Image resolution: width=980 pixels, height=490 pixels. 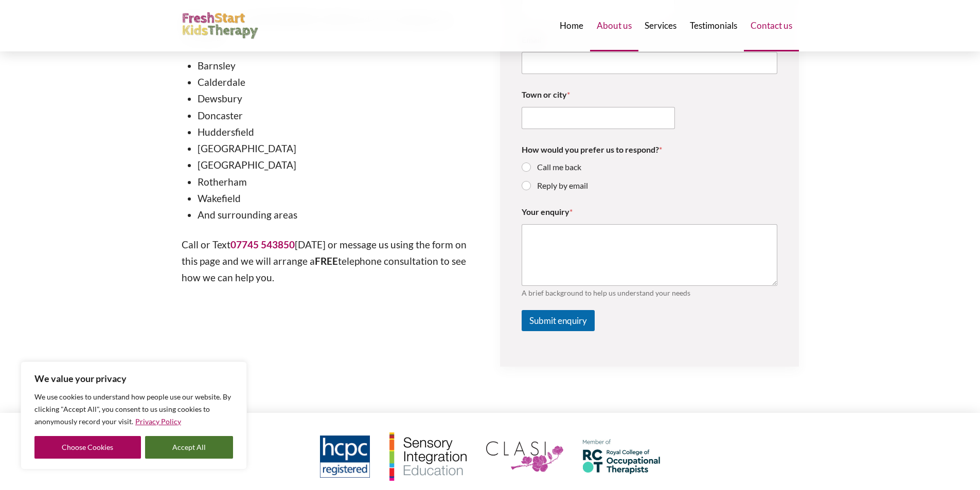 I want to click on a: 07745 543850, so click(x=262, y=244).